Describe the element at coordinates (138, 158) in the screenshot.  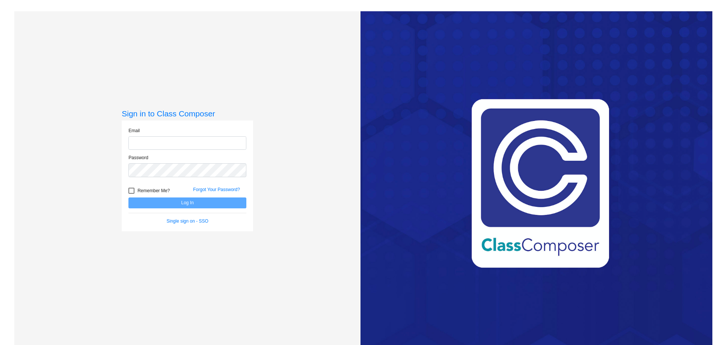
I see `label: Password` at that location.